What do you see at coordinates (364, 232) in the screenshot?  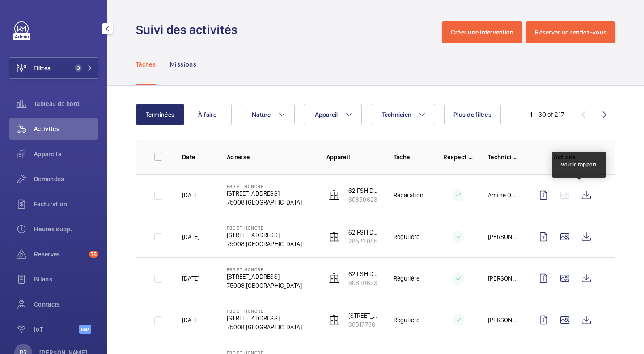 I see `p: 62 FSH Duplex Gauche` at bounding box center [364, 232].